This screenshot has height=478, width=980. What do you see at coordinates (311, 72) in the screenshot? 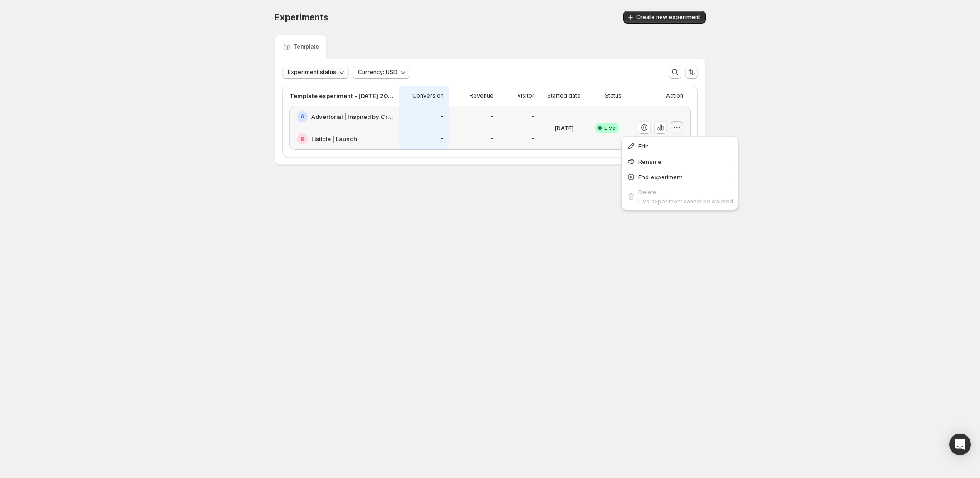
I see `span: Experiment status` at bounding box center [311, 72].